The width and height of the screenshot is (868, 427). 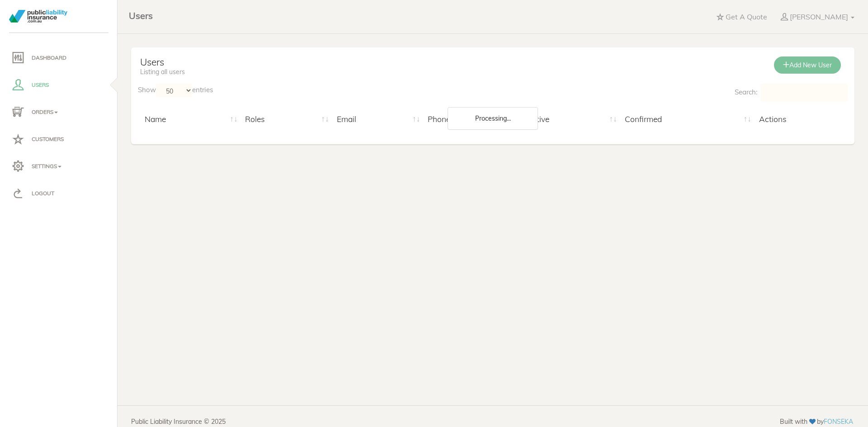 What do you see at coordinates (59, 112) in the screenshot?
I see `p: Orders` at bounding box center [59, 112].